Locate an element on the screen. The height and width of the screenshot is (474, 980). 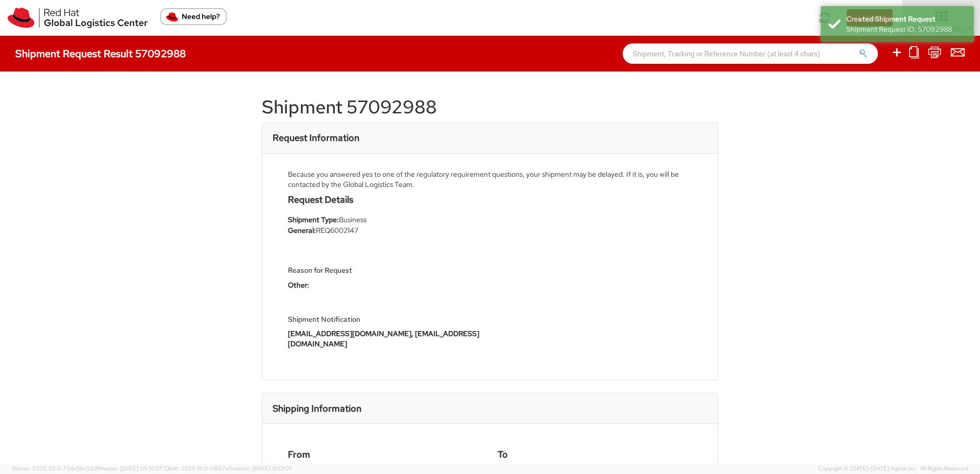
h4: From is located at coordinates (385, 455).